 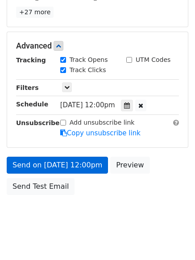 What do you see at coordinates (32, 104) in the screenshot?
I see `strong: Schedule` at bounding box center [32, 104].